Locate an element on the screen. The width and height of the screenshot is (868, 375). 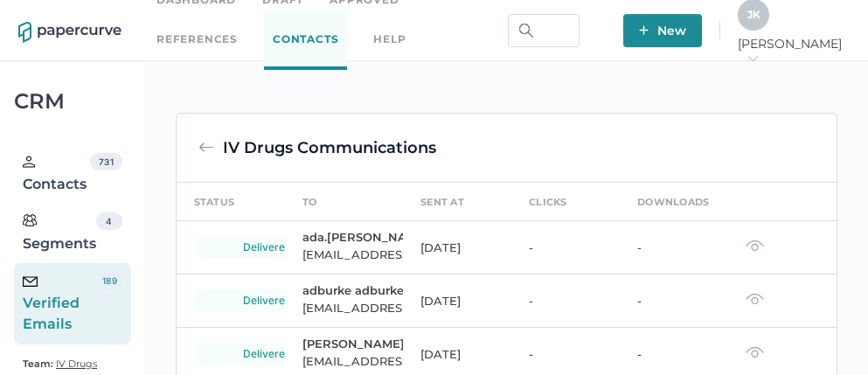
div: CRM is located at coordinates (73, 101).